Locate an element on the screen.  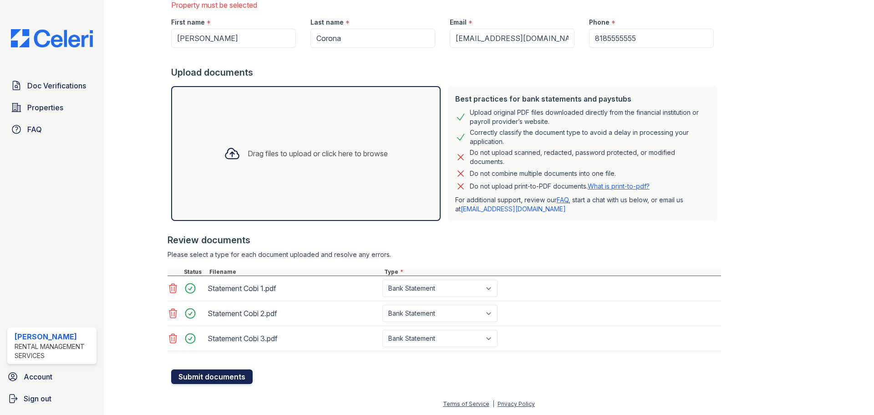
span: Doc Verifications is located at coordinates (56, 86).